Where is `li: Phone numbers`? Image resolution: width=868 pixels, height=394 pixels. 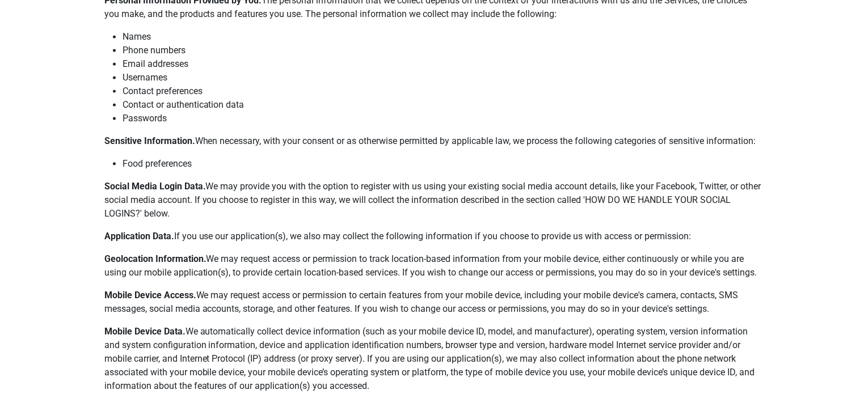
li: Phone numbers is located at coordinates (443, 51).